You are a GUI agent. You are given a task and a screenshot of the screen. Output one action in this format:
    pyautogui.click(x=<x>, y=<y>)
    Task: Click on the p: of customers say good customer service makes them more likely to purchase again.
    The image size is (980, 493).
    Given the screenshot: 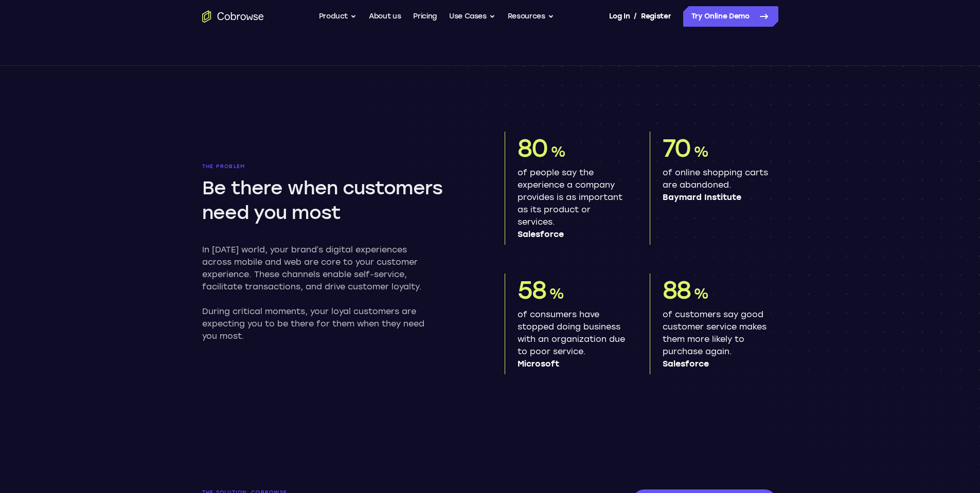 What is the action you would take?
    pyautogui.click(x=716, y=339)
    